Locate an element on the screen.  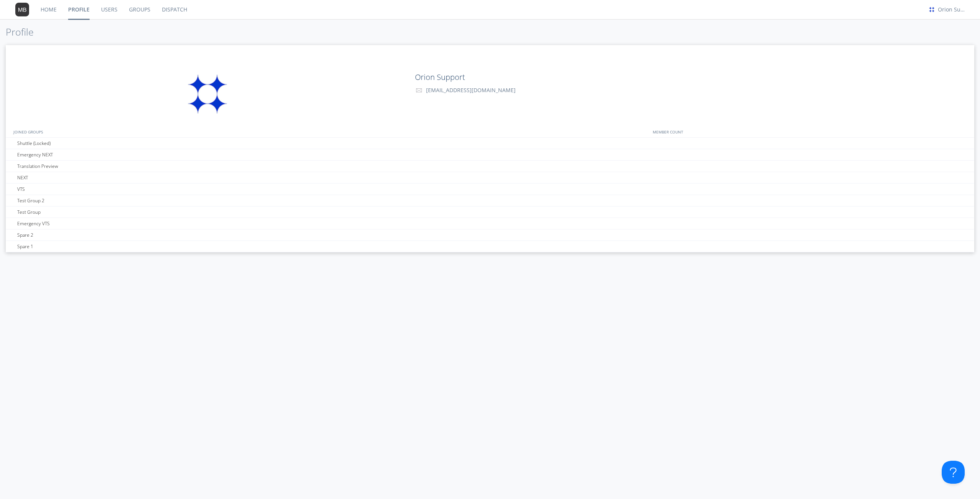
div: Orion Support is located at coordinates (952, 10).